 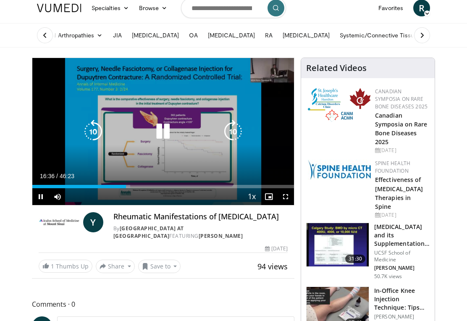 What do you see at coordinates (160, 266) in the screenshot?
I see `button: Save to` at bounding box center [160, 266].